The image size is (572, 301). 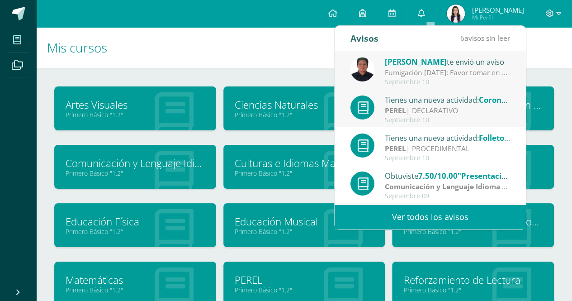 What do you see at coordinates (448, 196) in the screenshot?
I see `div: Septiembre 09` at bounding box center [448, 196].